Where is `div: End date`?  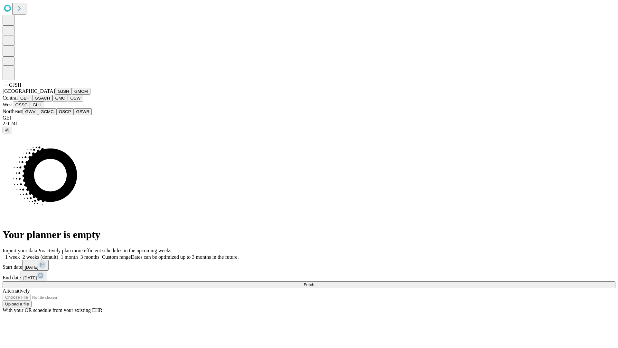
div: End date is located at coordinates (309, 276).